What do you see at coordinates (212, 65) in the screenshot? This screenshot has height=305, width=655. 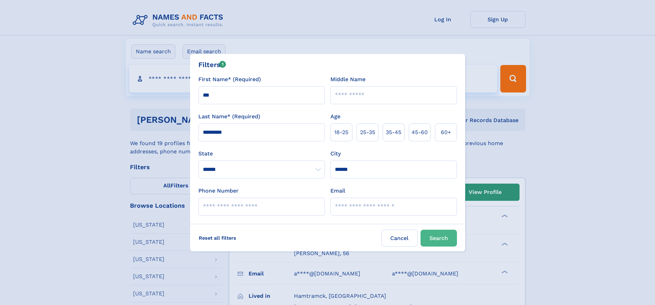 I see `div: Filters` at bounding box center [212, 65].